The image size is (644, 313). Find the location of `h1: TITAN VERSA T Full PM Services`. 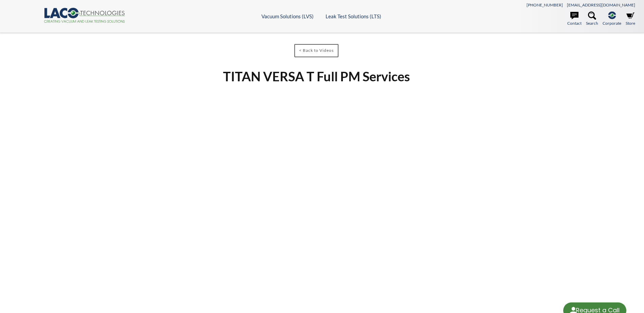

h1: TITAN VERSA T Full PM Services is located at coordinates (316, 76).